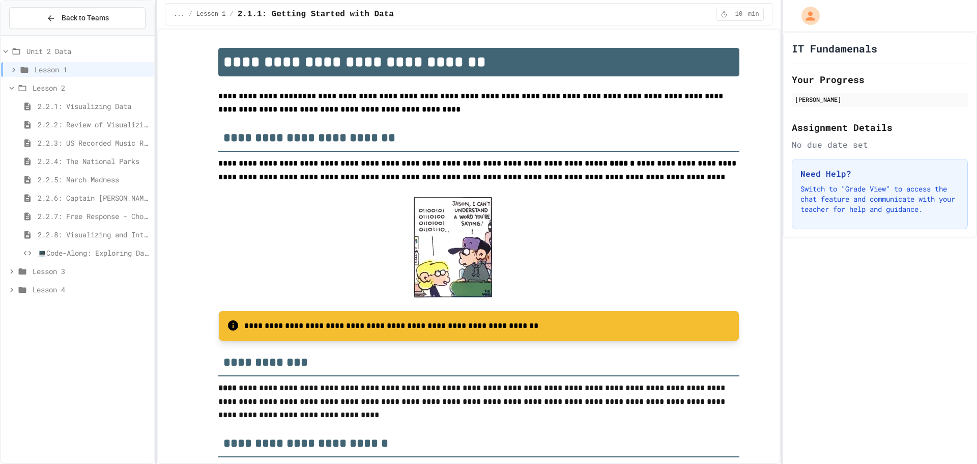  I want to click on h3: Need Help?, so click(880, 173).